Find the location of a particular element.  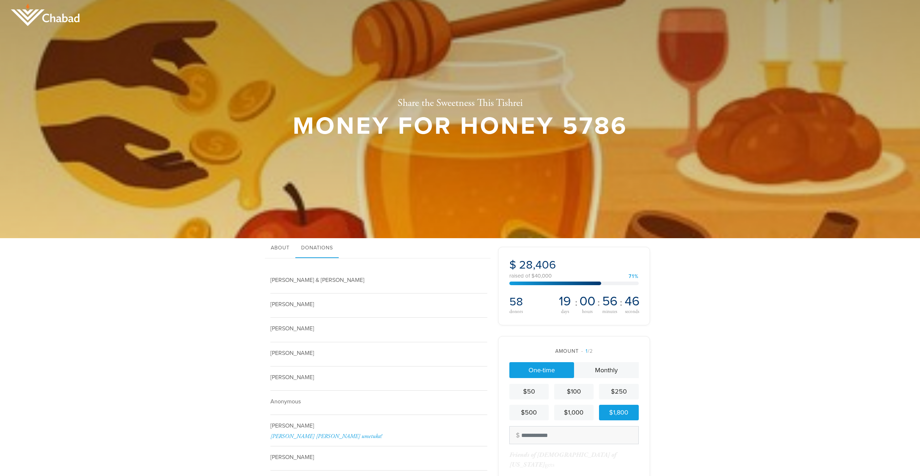

h1: Money for Honey 5786 is located at coordinates (460, 126).